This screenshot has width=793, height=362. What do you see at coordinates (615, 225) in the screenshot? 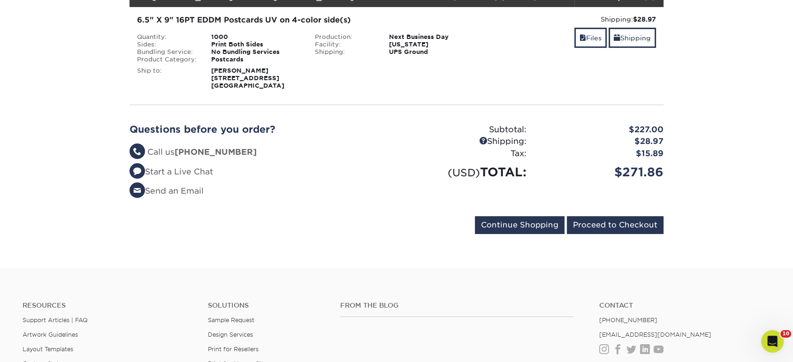
I see `input: Proceed to Checkout` at bounding box center [615, 225].